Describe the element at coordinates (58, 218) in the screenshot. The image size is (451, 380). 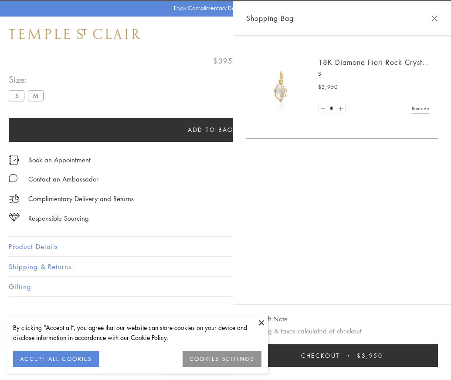
I see `div: Responsible Sourcing` at that location.